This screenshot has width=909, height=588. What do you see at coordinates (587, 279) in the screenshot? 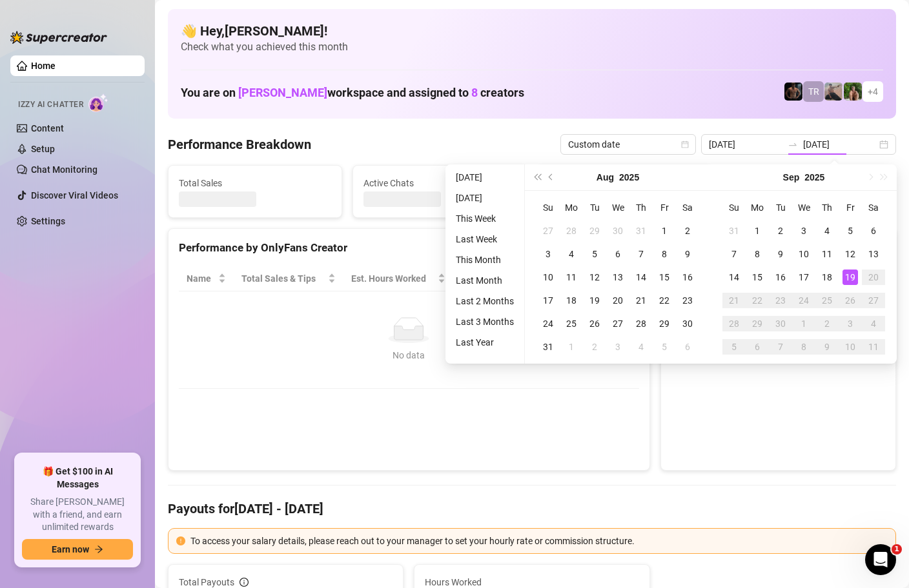
I see `th: Chat Conversion` at bounding box center [587, 279].